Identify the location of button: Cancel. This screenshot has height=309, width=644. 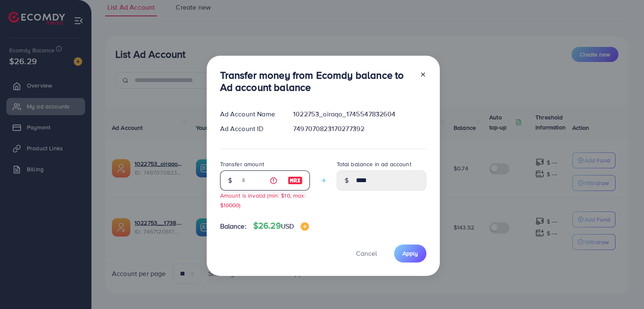
(366, 253).